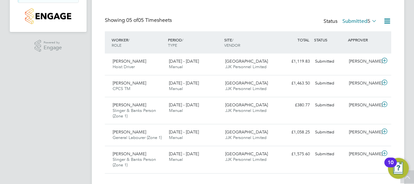  Describe the element at coordinates (117, 45) in the screenshot. I see `span: ROLE` at that location.